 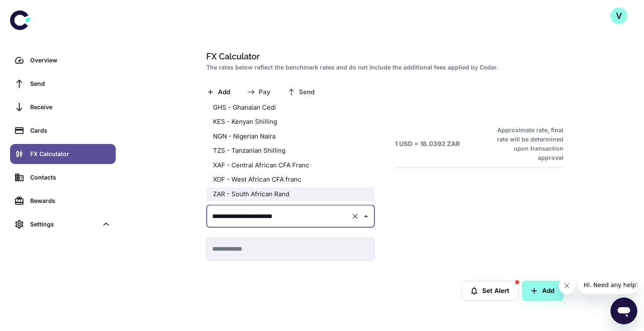 What do you see at coordinates (264, 92) in the screenshot?
I see `span: Pay` at bounding box center [264, 92].